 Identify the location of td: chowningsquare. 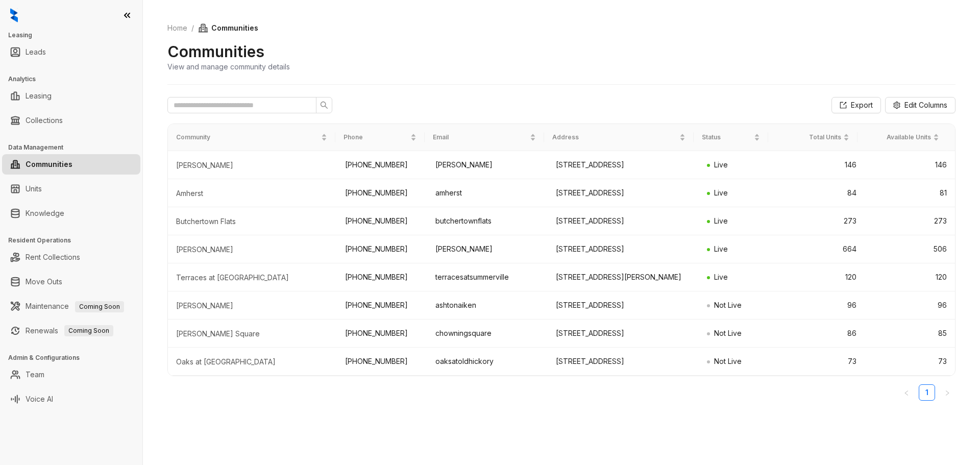
(488, 334).